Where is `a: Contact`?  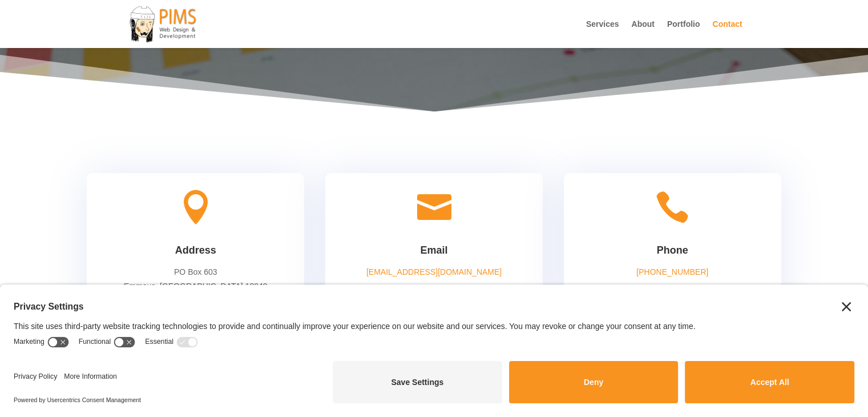
a: Contact is located at coordinates (727, 34).